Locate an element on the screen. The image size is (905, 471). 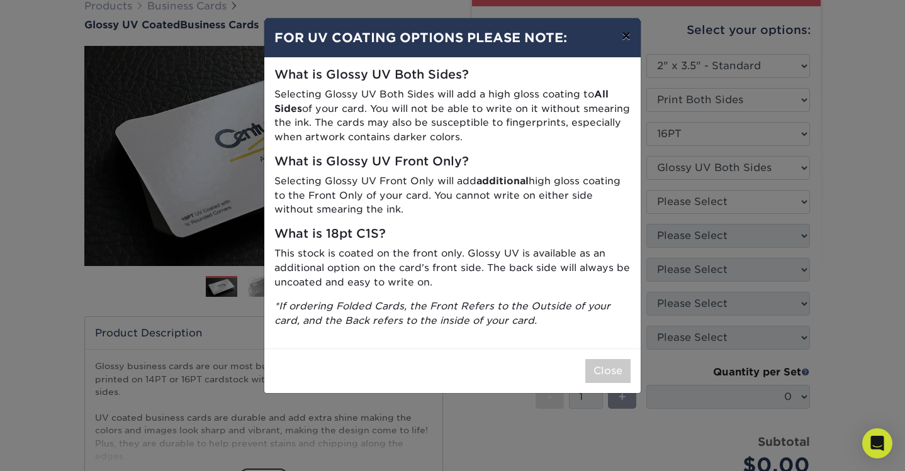
strong: All Sides is located at coordinates (441, 101).